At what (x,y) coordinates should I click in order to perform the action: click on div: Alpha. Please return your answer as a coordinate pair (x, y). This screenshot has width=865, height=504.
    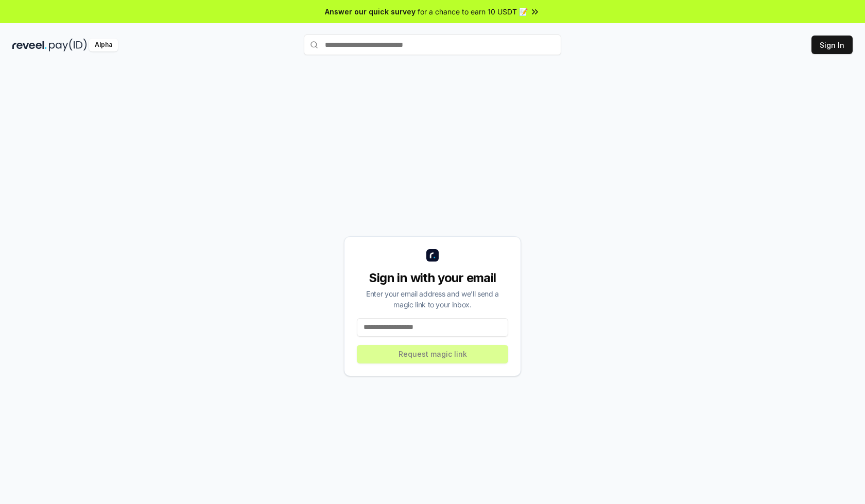
    Looking at the image, I should click on (103, 45).